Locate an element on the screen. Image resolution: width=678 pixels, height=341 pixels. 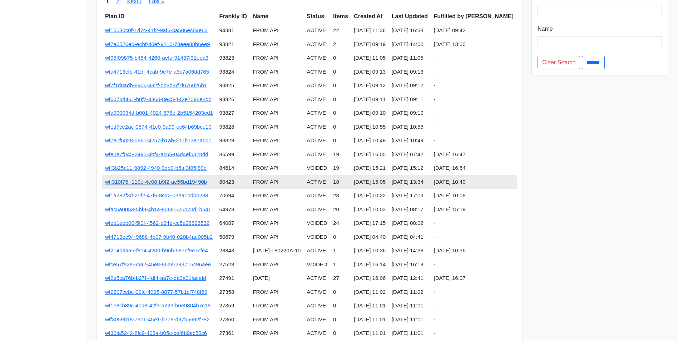
a: wf15530c0f-1d7c-41f2-9af6-3a506ec84e63 is located at coordinates (156, 30).